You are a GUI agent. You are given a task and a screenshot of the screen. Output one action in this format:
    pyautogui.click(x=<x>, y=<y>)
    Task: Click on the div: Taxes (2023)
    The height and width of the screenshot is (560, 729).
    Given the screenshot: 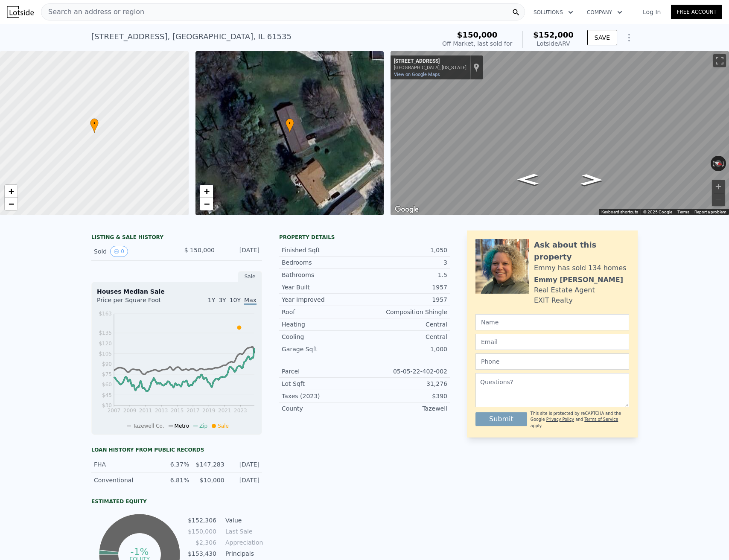 What is the action you would take?
    pyautogui.click(x=323, y=396)
    